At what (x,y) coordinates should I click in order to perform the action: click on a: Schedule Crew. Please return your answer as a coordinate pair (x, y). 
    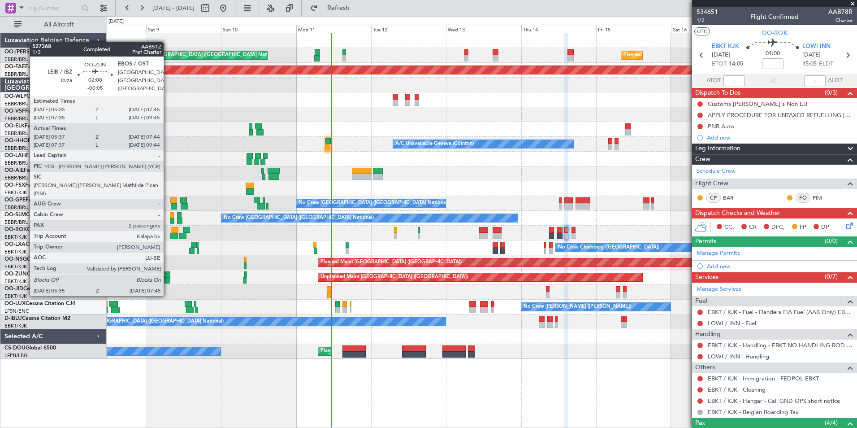
    Looking at the image, I should click on (716, 171).